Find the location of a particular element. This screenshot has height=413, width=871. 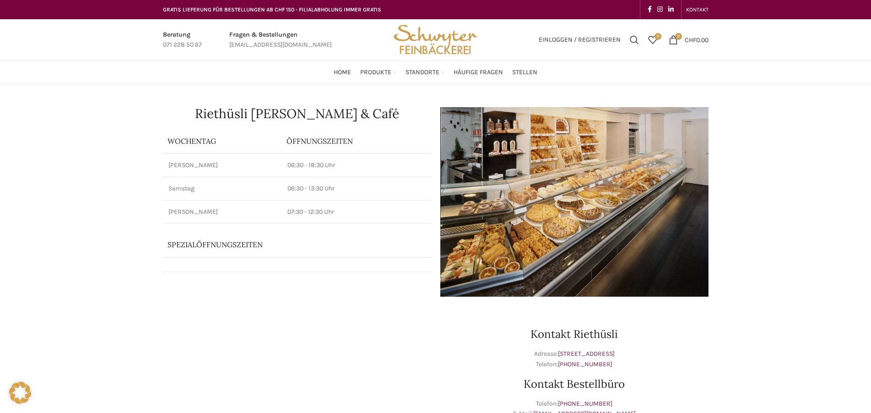

a: Instagram social link is located at coordinates (660, 10).